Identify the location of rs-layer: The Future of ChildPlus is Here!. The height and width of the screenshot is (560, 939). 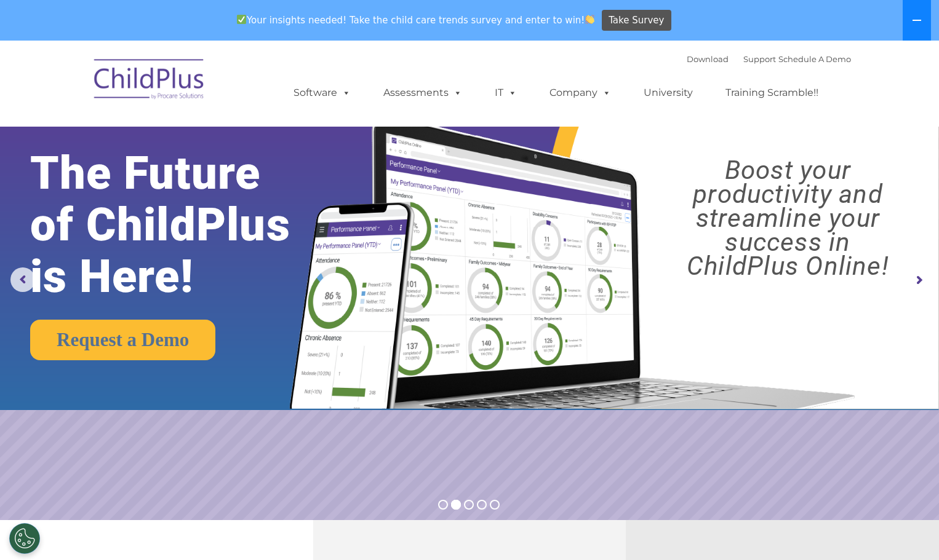
(180, 225).